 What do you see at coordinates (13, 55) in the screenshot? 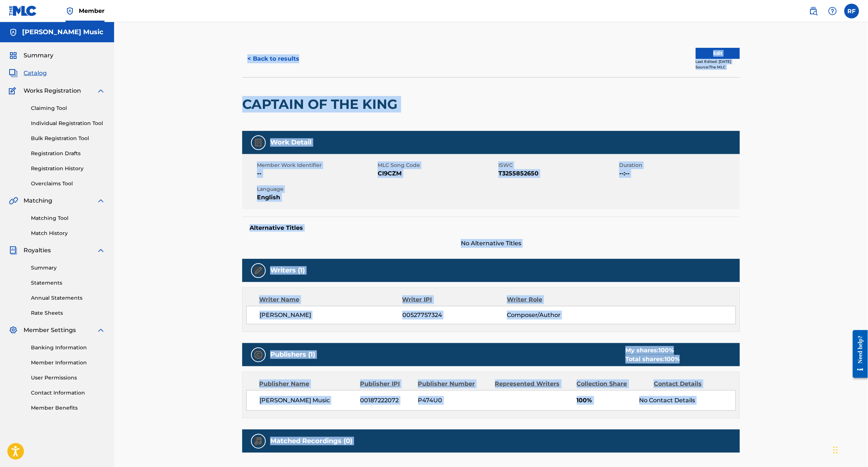
I see `img: Summary` at bounding box center [13, 55].